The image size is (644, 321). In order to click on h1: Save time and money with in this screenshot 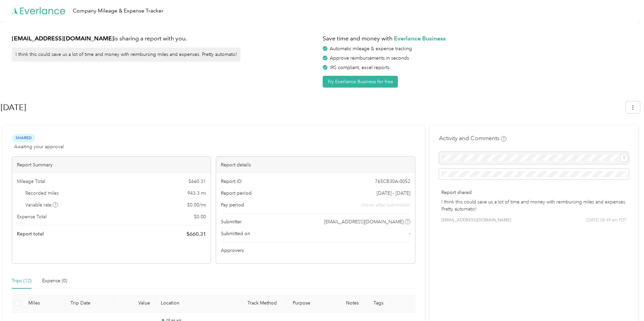, I will do `click(476, 38)`.